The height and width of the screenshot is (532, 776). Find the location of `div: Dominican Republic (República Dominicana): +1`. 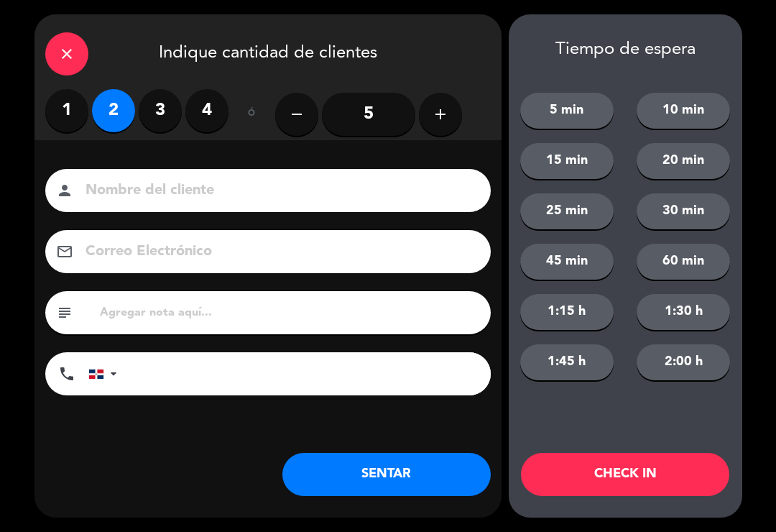

div: Dominican Republic (República Dominicana): +1 is located at coordinates (106, 373).